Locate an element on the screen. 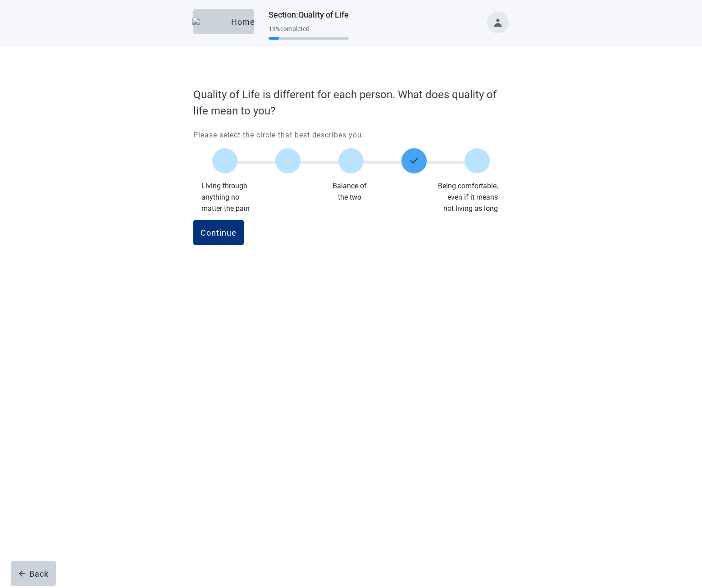 This screenshot has width=702, height=588. div: 13 % completed is located at coordinates (309, 29).